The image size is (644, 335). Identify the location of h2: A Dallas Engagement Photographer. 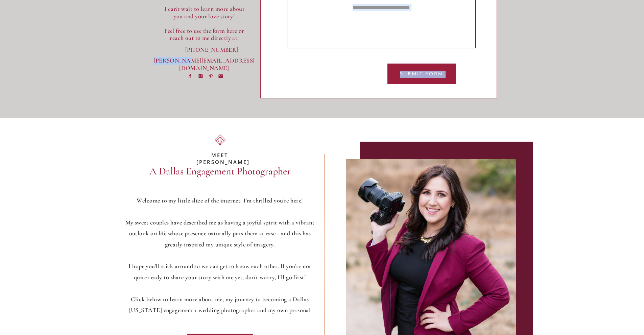
(220, 172).